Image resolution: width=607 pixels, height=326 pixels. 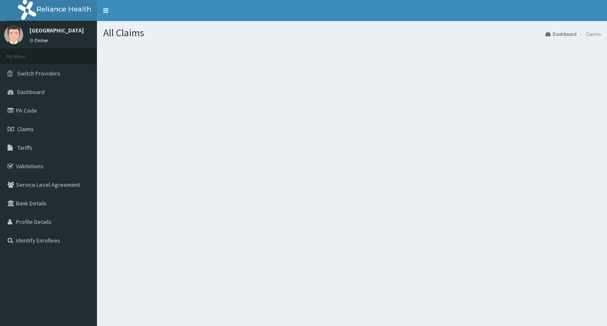 What do you see at coordinates (25, 129) in the screenshot?
I see `span: Claims` at bounding box center [25, 129].